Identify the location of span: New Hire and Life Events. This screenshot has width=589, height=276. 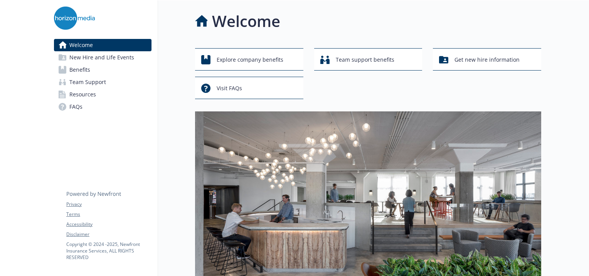
(102, 57).